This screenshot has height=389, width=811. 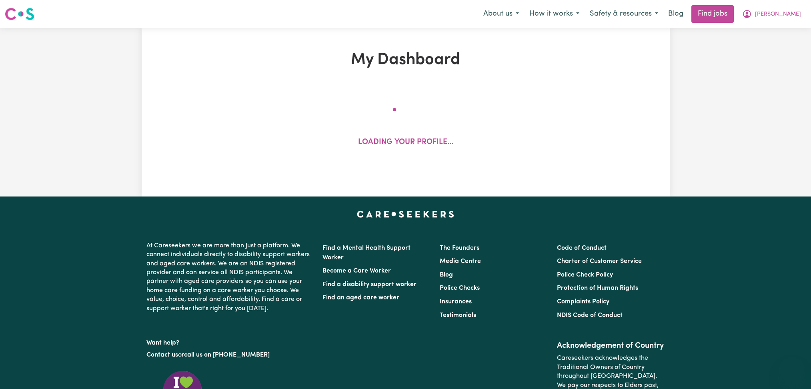 What do you see at coordinates (624, 14) in the screenshot?
I see `button: Safety & resources` at bounding box center [624, 14].